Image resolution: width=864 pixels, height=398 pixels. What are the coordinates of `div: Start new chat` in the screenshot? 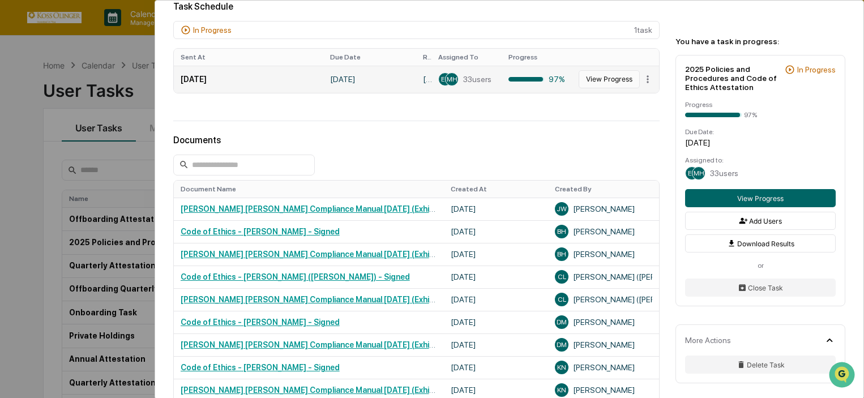 It's located at (118, 92).